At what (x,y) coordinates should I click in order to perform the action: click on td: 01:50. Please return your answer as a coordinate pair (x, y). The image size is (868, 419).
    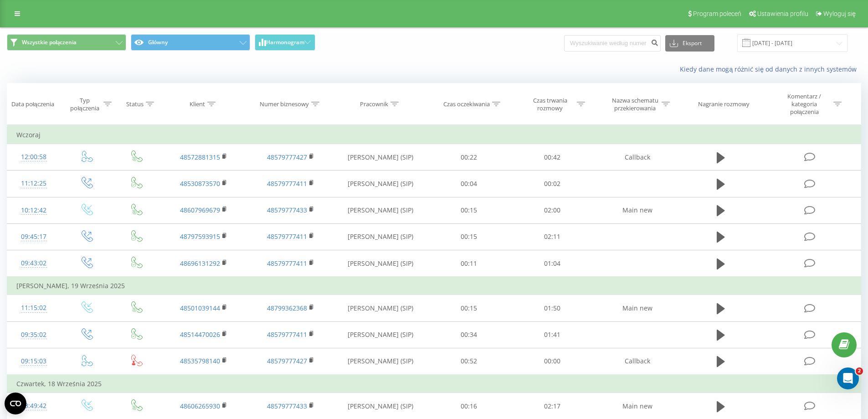
    Looking at the image, I should click on (552, 308).